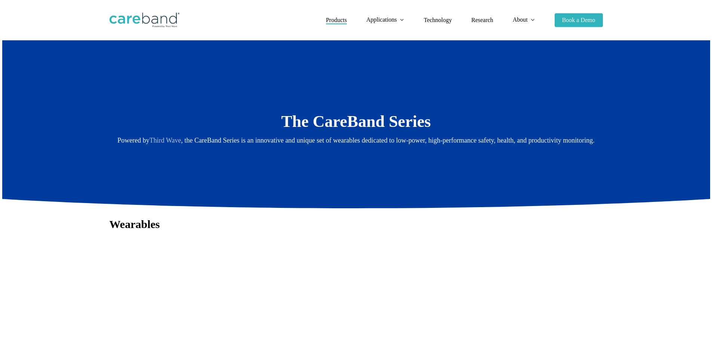 This screenshot has height=343, width=712. I want to click on span: Applications, so click(381, 19).